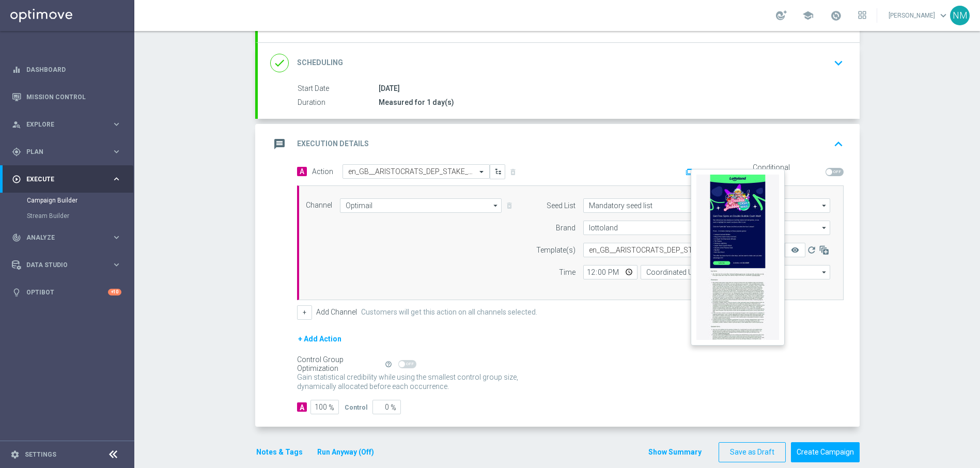  What do you see at coordinates (17, 152) in the screenshot?
I see `i: gps_fixed` at bounding box center [17, 152].